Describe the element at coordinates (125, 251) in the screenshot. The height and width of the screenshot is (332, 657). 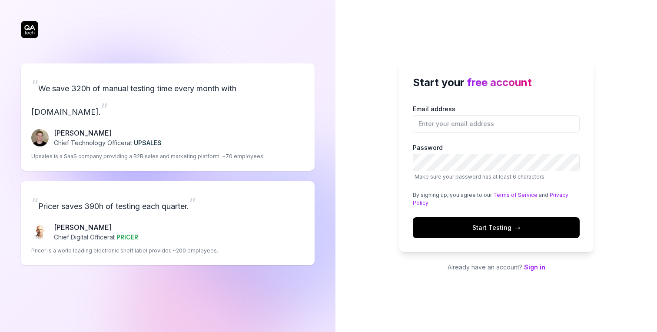
I see `p: Pricer is a world leading electronic shelf label provider. ~200 employees.` at that location.